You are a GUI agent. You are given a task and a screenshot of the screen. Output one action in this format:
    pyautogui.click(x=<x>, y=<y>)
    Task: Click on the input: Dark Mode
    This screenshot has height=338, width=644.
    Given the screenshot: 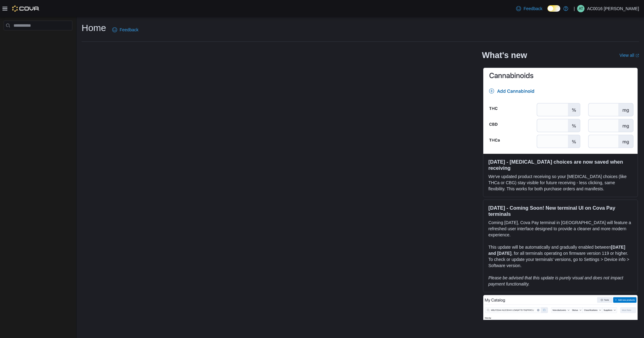 What is the action you would take?
    pyautogui.click(x=554, y=9)
    